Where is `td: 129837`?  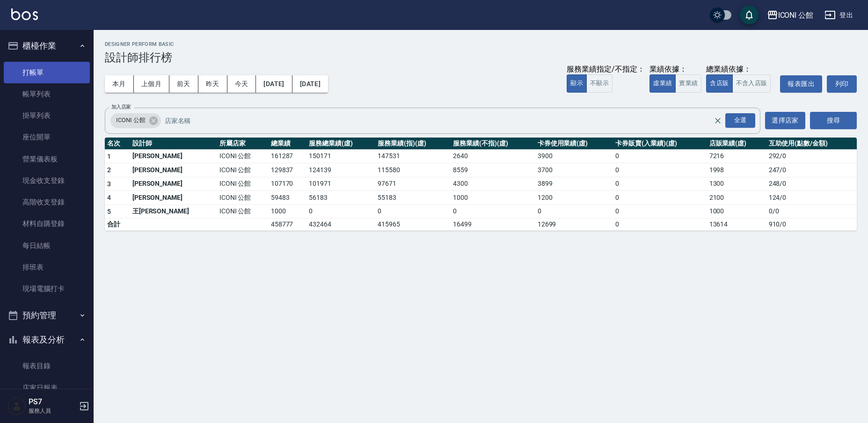 td: 129837 is located at coordinates (287, 170).